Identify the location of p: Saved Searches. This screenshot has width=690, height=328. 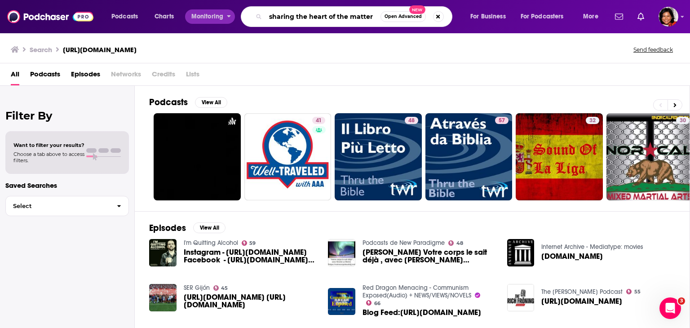
(67, 185).